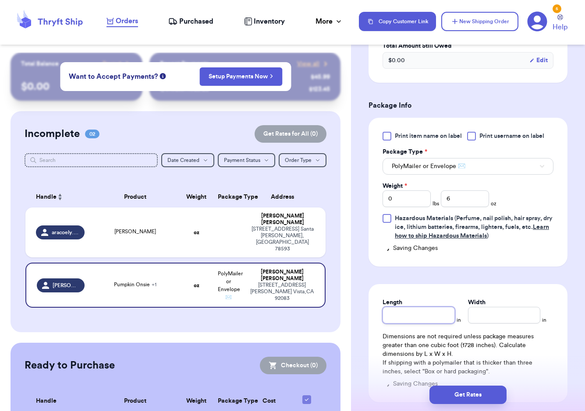 Image resolution: width=585 pixels, height=411 pixels. What do you see at coordinates (285, 197) in the screenshot?
I see `th: Address` at bounding box center [285, 197].